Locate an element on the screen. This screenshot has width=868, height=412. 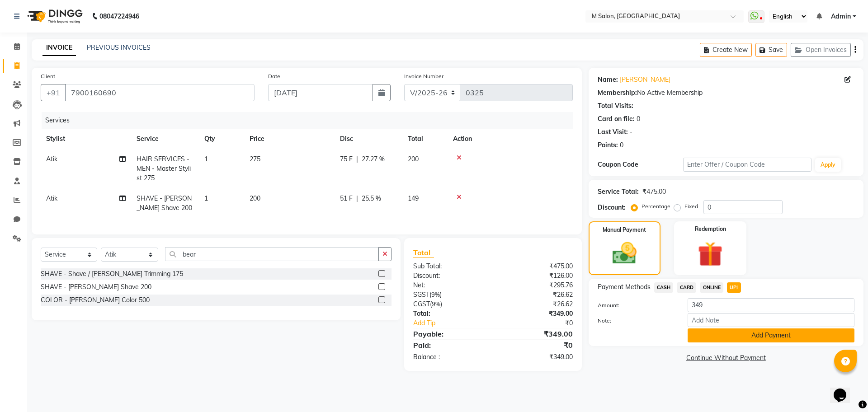
button: Save is located at coordinates (771, 50).